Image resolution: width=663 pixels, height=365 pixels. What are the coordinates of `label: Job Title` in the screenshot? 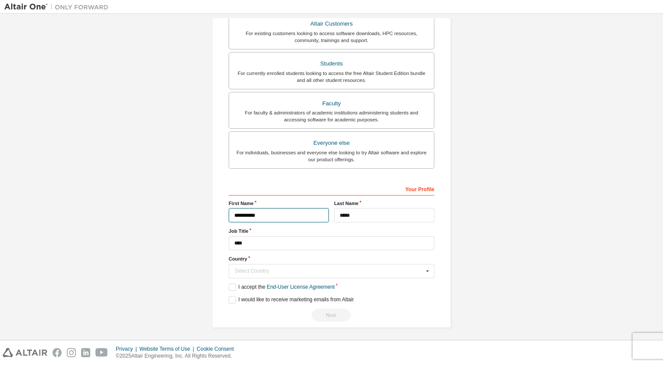 It's located at (331, 231).